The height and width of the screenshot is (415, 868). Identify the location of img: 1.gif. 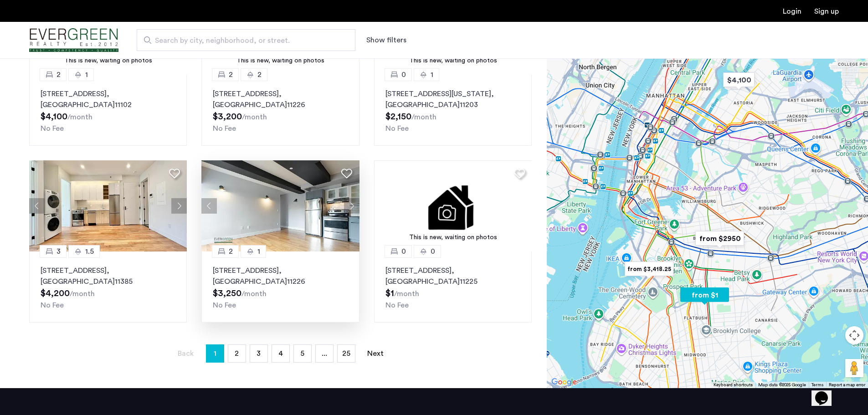
(453, 206).